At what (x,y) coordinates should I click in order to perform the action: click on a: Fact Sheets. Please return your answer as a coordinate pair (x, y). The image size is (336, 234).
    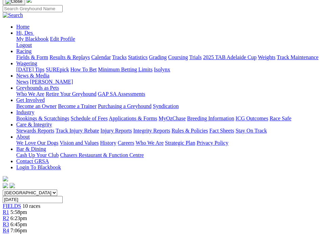
    Looking at the image, I should click on (222, 130).